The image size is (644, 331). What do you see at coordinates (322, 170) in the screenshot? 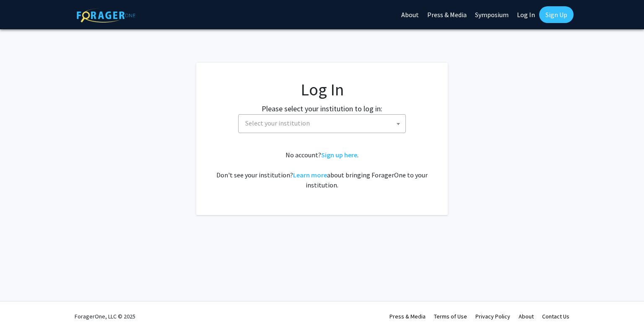
I see `div: No account? . Don't see your institution? about bringing ForagerOne to your institution.` at bounding box center [322, 170].